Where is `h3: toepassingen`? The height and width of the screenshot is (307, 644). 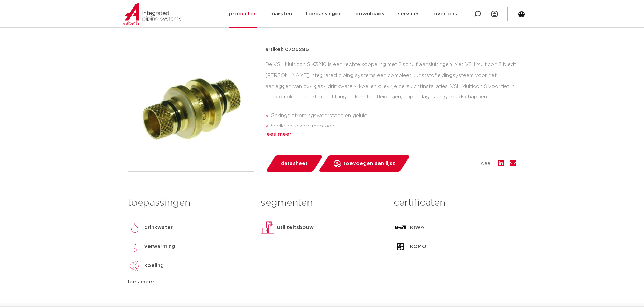
h3: toepassingen is located at coordinates (189, 203).